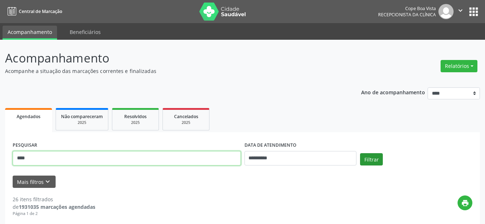  I want to click on div: Cope Boa Vista, so click(407, 8).